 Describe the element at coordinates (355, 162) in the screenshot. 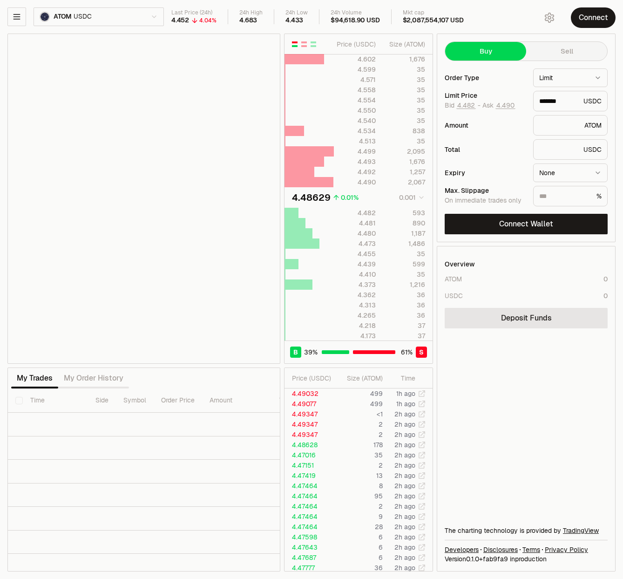

I see `div: 4.493` at that location.